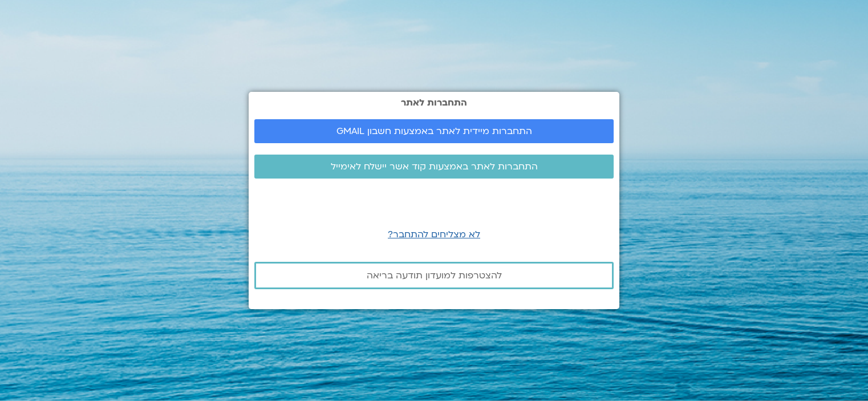 The height and width of the screenshot is (401, 868). What do you see at coordinates (434, 276) in the screenshot?
I see `a: להצטרפות למועדון תודעה בריאה` at bounding box center [434, 276].